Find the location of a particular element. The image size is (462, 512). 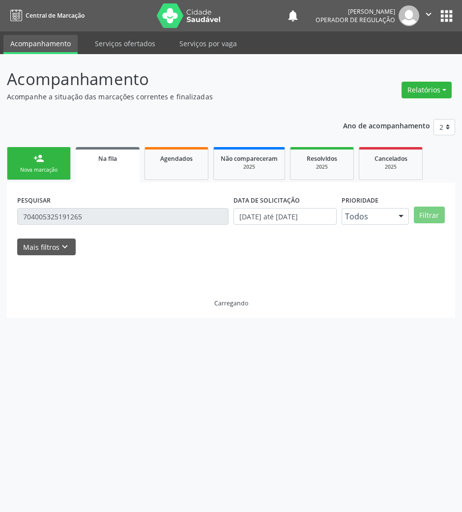

i: keyboard_arrow_down is located at coordinates (65, 247).